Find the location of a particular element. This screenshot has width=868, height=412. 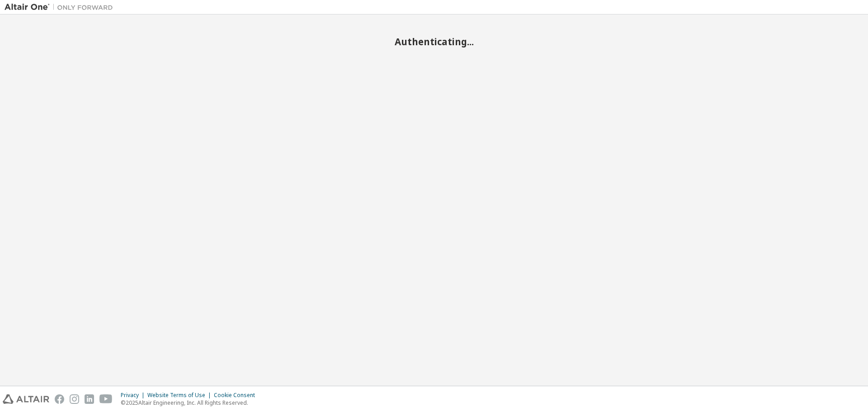

div: Website Terms of Use is located at coordinates (180, 395).